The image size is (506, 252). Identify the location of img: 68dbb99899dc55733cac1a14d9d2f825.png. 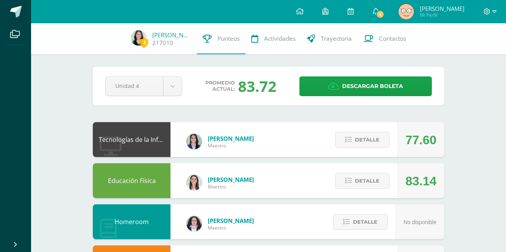
(194, 183).